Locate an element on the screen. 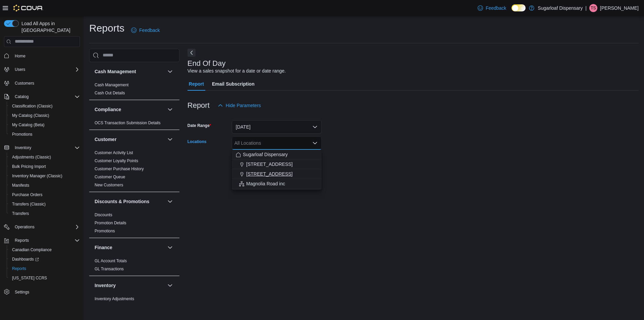  div: Discounts & Promotions is located at coordinates (134, 224).